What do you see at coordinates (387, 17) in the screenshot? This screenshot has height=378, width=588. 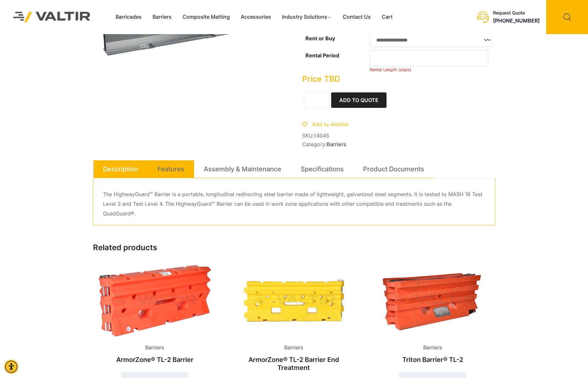 I see `a: Cart` at bounding box center [387, 17].